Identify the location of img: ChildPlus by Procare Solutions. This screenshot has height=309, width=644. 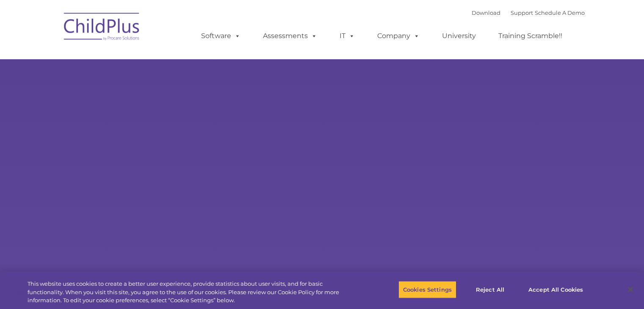
(102, 28).